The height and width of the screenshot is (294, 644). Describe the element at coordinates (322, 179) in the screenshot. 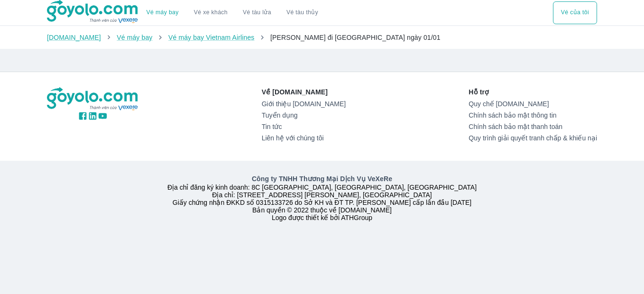

I see `p: Công ty TNHH Thương Mại Dịch Vụ VeXeRe` at that location.